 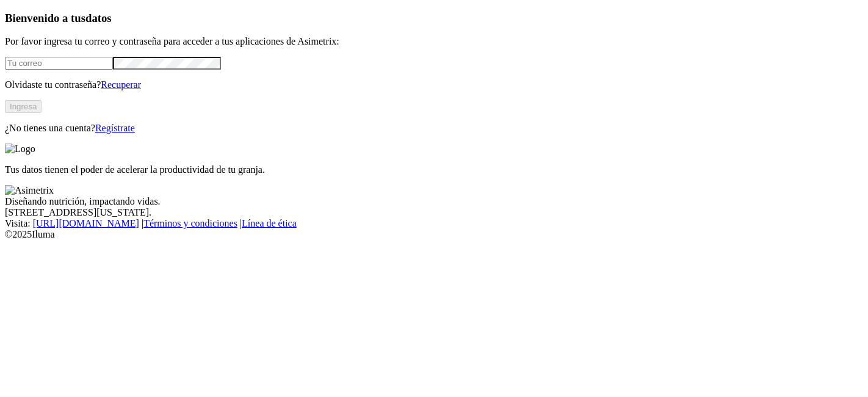 What do you see at coordinates (434, 41) in the screenshot?
I see `p: Por favor ingresa tu correo y contraseña para acceder a tus aplicaciones de Asimetrix:` at bounding box center [434, 41].